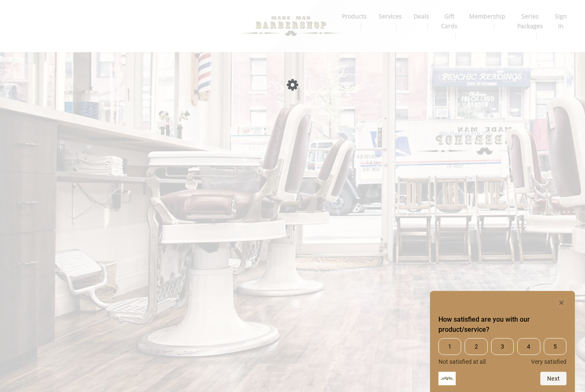 This screenshot has height=392, width=585. What do you see at coordinates (549, 362) in the screenshot?
I see `span: Very satisfied` at bounding box center [549, 362].